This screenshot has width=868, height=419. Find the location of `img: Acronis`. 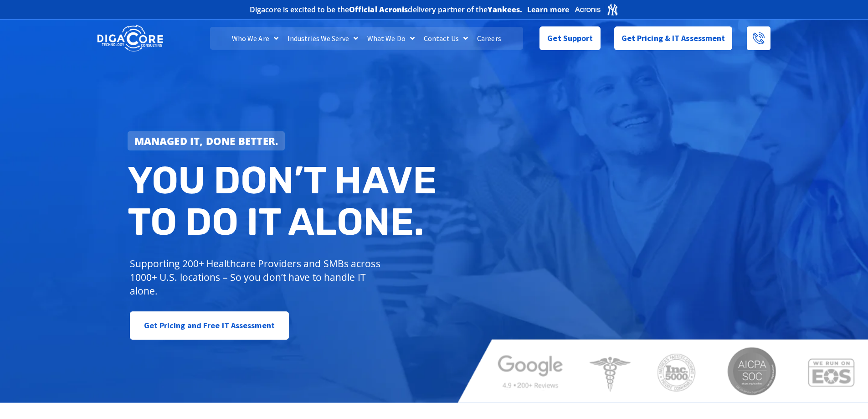

img: Acronis is located at coordinates (597, 9).